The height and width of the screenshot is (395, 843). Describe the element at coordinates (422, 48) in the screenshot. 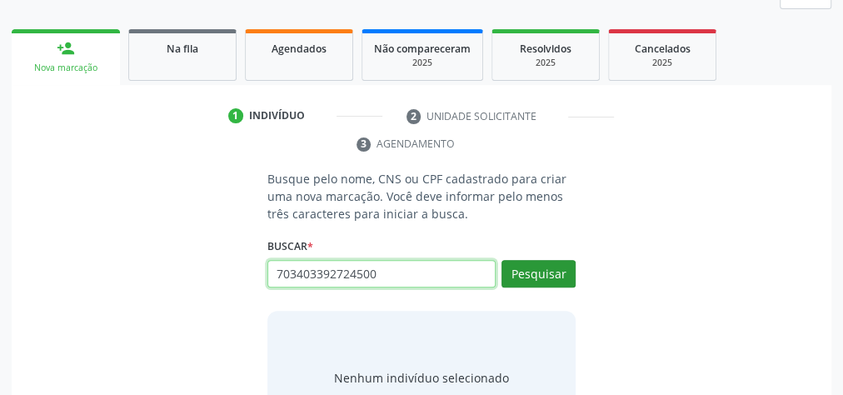

I see `span: Não compareceram` at that location.